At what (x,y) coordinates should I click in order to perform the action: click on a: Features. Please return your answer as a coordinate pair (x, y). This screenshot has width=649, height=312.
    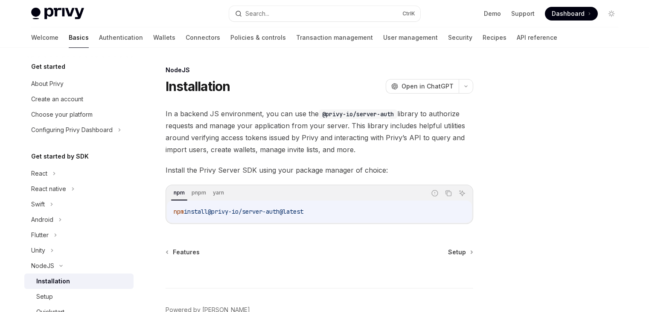
    Looking at the image, I should click on (183, 252).